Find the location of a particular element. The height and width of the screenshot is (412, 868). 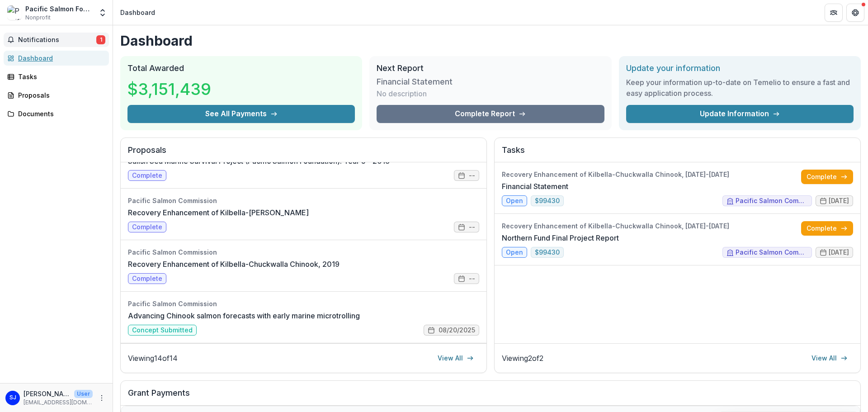

button: Notifications1 is located at coordinates (56, 40).